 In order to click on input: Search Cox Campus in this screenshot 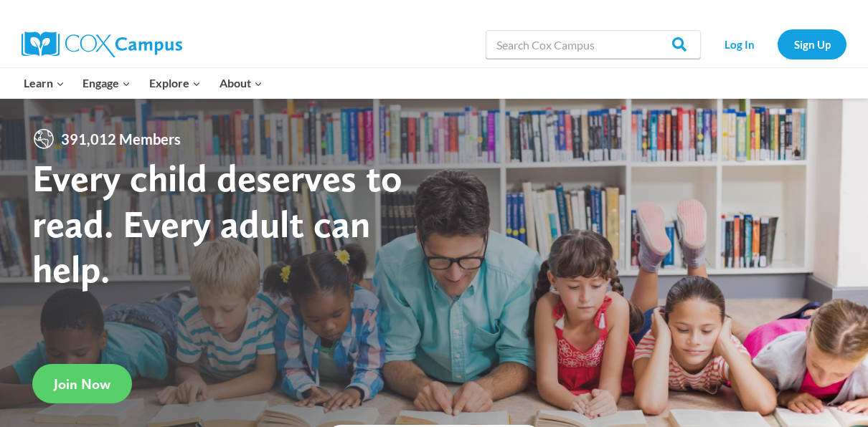, I will do `click(593, 44)`.